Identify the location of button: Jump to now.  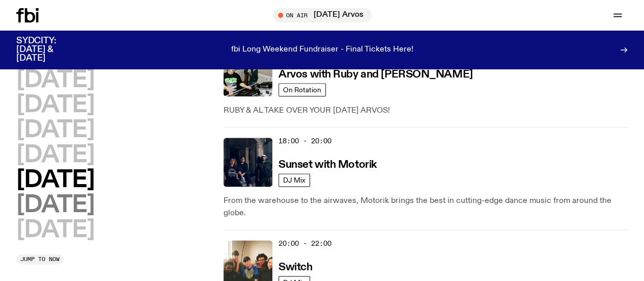
(40, 259).